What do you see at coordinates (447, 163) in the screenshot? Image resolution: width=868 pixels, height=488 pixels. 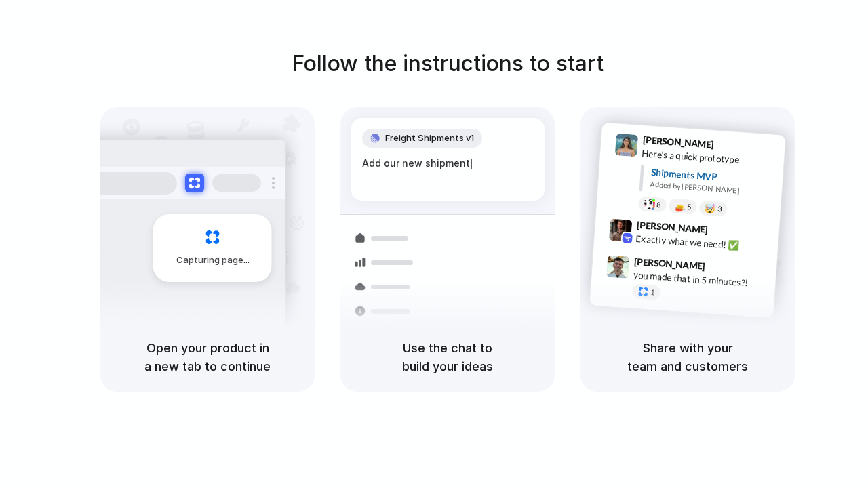 I see `div: Add our new shipment` at bounding box center [447, 163].